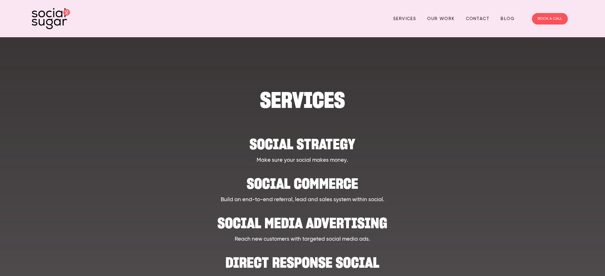 Image resolution: width=605 pixels, height=276 pixels. I want to click on h2: Direct Response Social, so click(303, 259).